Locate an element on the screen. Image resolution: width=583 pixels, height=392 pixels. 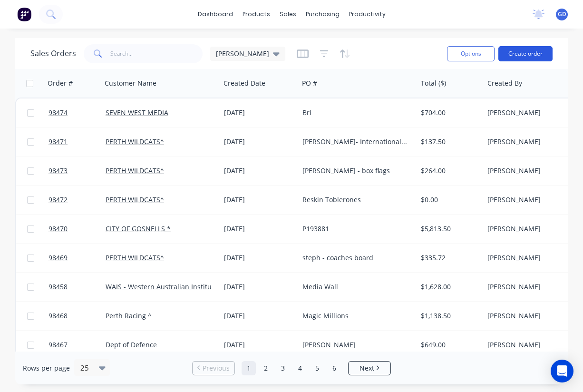
input: Search... is located at coordinates (157, 54).